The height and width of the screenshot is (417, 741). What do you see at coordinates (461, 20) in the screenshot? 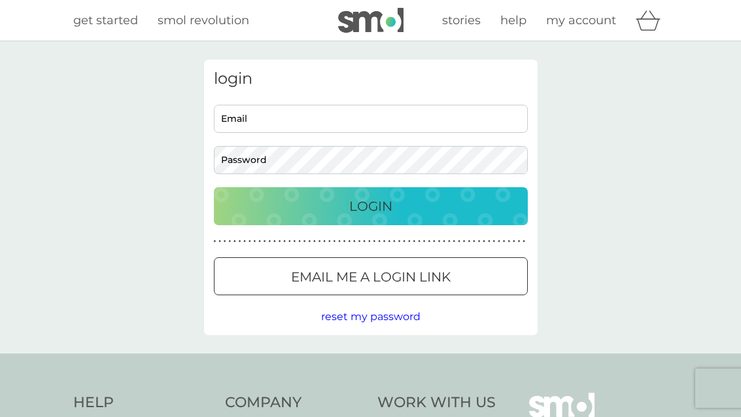
I see `span: stories` at bounding box center [461, 20].